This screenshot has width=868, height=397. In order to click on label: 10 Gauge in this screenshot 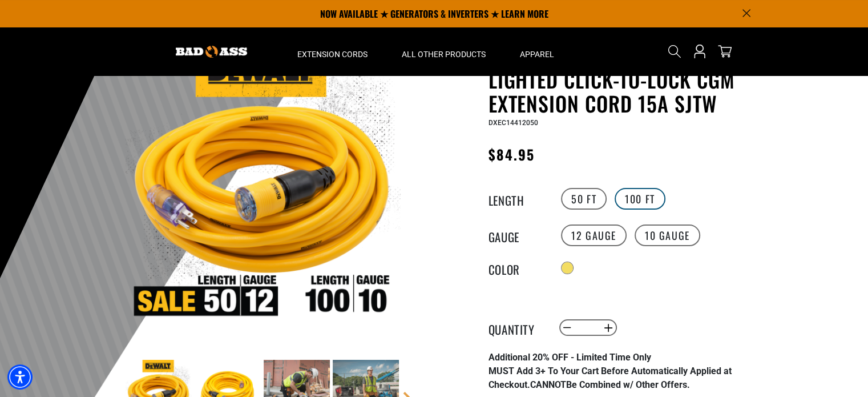, I will do `click(667, 236)`.